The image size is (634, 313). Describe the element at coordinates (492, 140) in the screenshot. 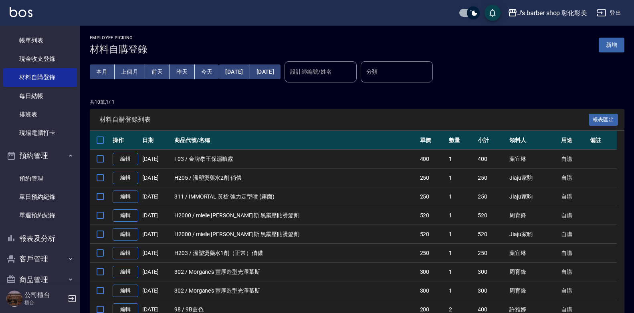

I see `th: 小計` at that location.